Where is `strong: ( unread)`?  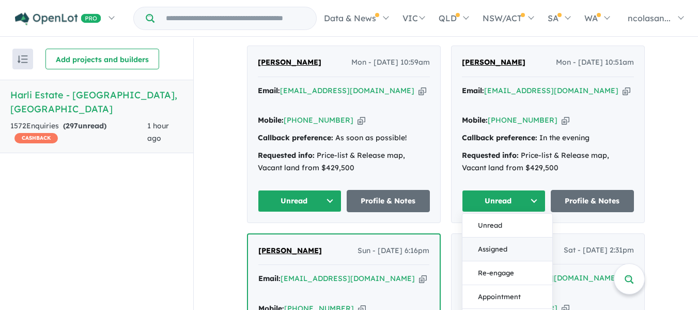
strong: ( unread) is located at coordinates (85, 126).